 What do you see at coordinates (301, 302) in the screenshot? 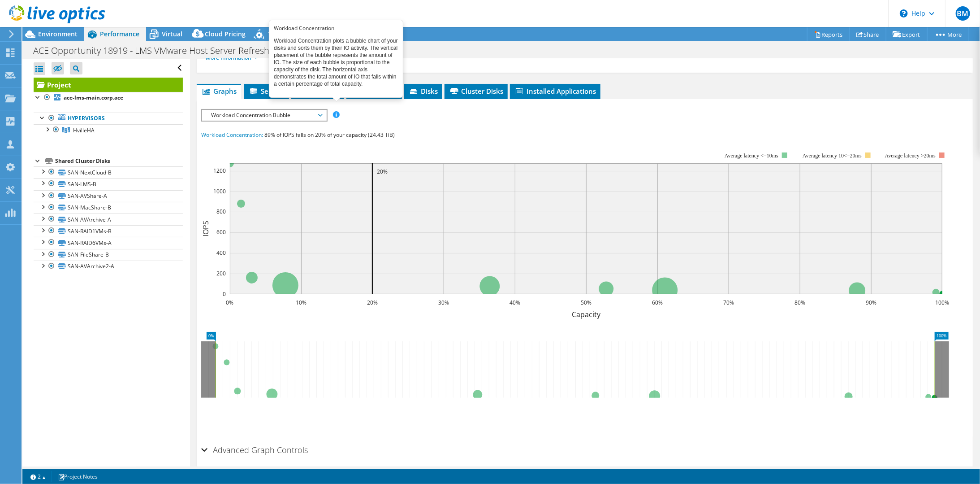
I see `text: 10%` at bounding box center [301, 302].